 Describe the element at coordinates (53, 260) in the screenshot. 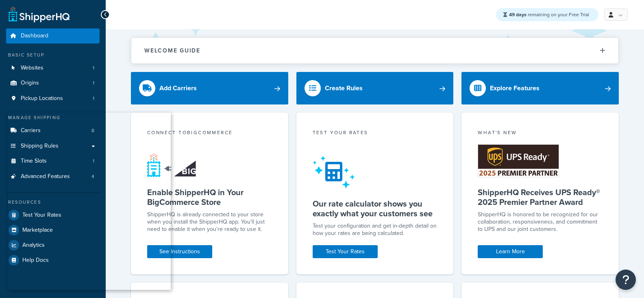

I see `a: Help Docs` at that location.